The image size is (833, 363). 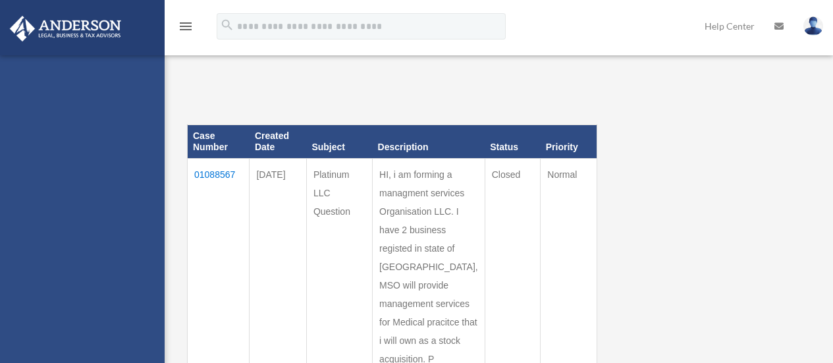 What do you see at coordinates (568, 142) in the screenshot?
I see `th: Priority` at bounding box center [568, 142].